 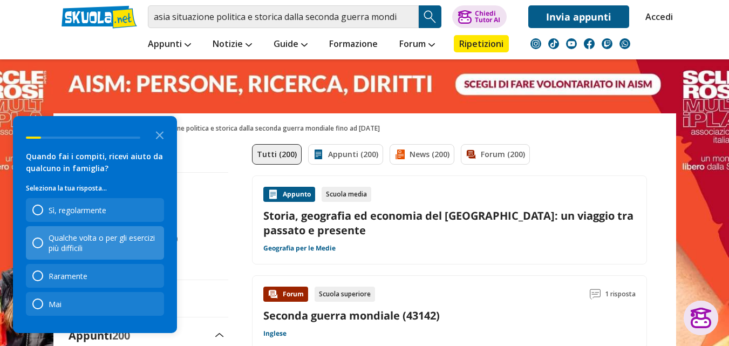 What do you see at coordinates (657, 17) in the screenshot?
I see `a: Accedi` at bounding box center [657, 17].